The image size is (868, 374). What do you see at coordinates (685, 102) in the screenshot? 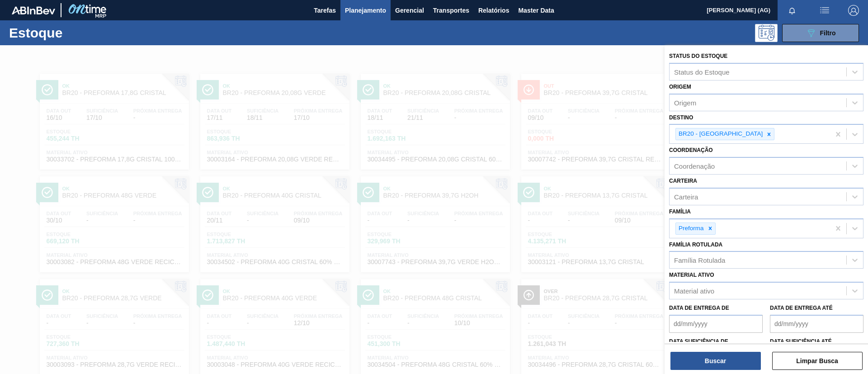
I see `div: Origem` at bounding box center [685, 102].